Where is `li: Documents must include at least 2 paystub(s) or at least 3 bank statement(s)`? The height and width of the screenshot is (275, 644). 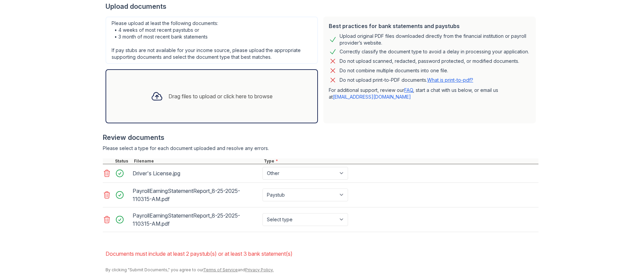
li: Documents must include at least 2 paystub(s) or at least 3 bank statement(s) is located at coordinates (322, 254).